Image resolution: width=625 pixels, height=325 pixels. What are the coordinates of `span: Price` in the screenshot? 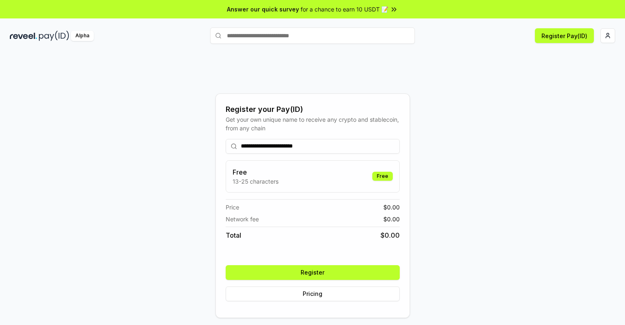 It's located at (232, 207).